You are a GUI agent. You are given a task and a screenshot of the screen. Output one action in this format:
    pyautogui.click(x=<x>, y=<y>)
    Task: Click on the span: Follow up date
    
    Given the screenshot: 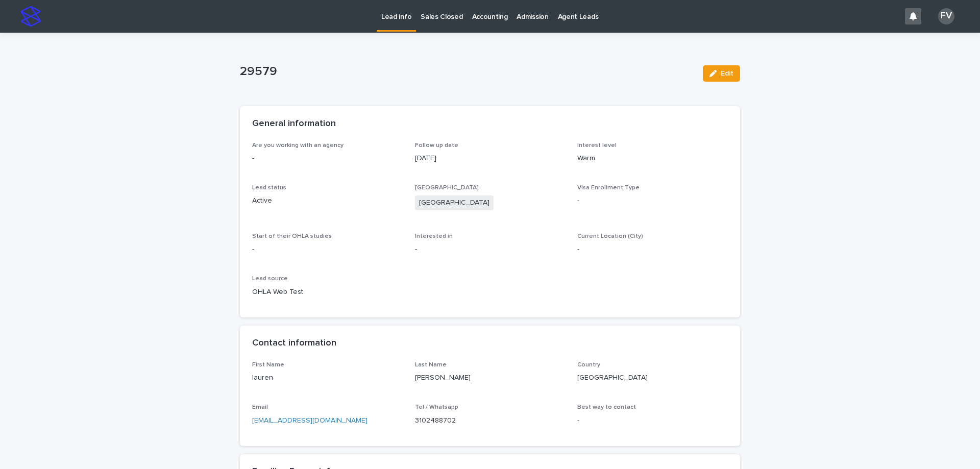 What is the action you would take?
    pyautogui.click(x=436, y=145)
    